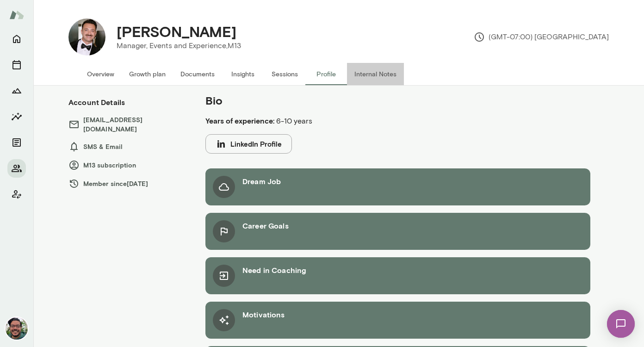  I want to click on button: Home, so click(17, 39).